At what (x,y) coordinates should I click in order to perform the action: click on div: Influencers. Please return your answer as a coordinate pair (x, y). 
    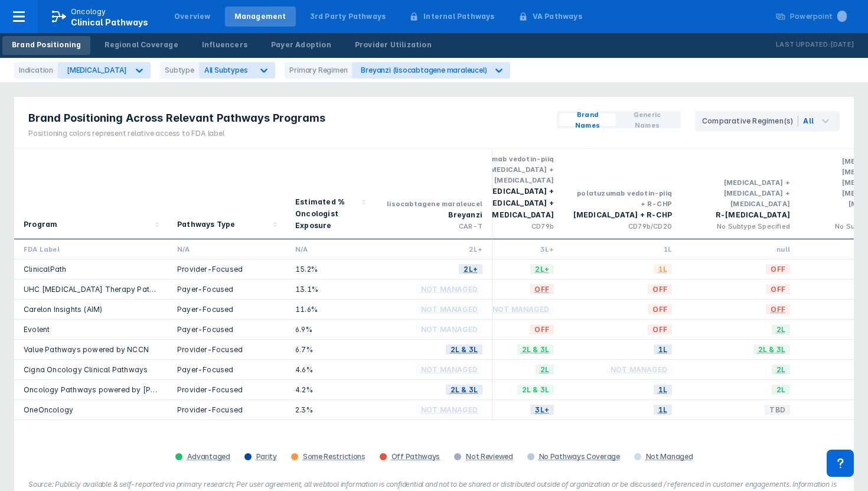
    Looking at the image, I should click on (225, 45).